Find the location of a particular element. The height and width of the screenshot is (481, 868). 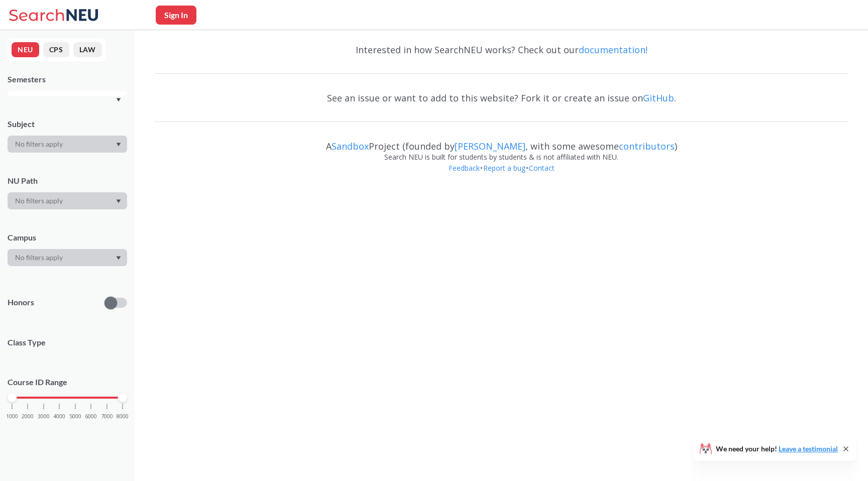

a: Feedback is located at coordinates (464, 168).